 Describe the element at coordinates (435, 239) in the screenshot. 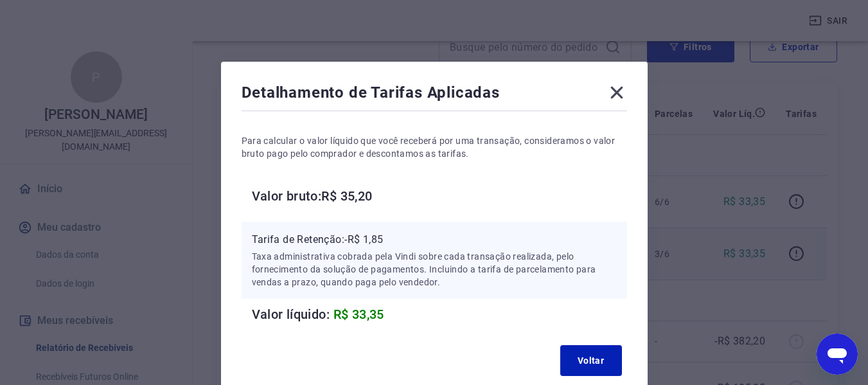

I see `p: Tarifa de Retenção: -R$ 1,85` at that location.